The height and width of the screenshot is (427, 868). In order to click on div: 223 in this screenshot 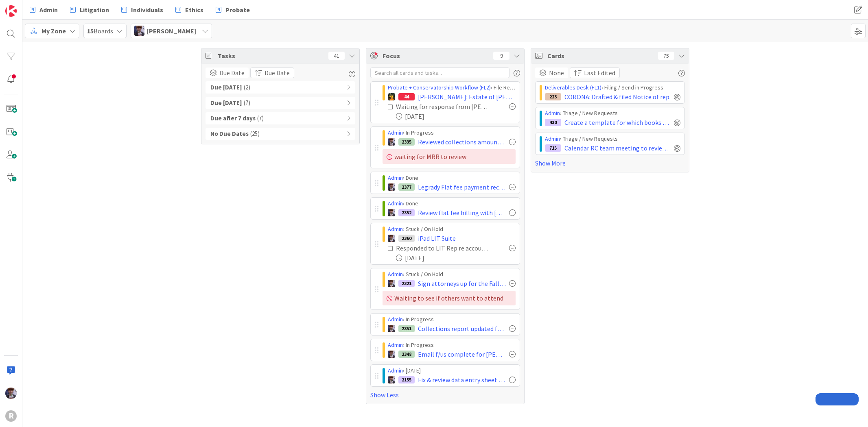, I will do `click(553, 97)`.